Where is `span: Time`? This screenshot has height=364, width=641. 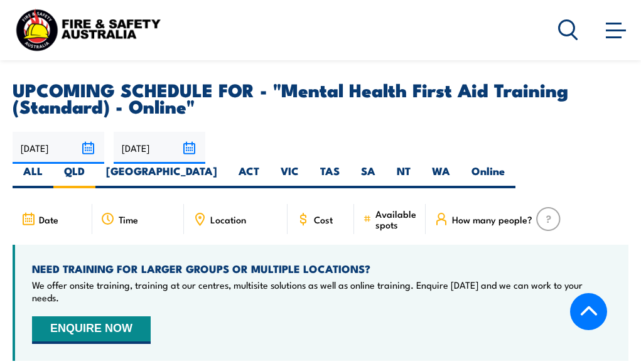 span: Time is located at coordinates (128, 219).